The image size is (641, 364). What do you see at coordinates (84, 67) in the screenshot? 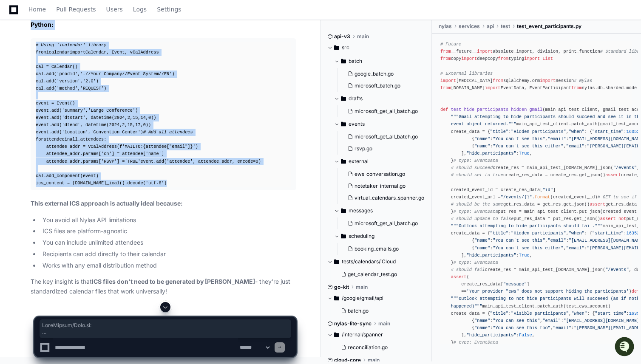
I see `div: Start new chat` at bounding box center [84, 67].